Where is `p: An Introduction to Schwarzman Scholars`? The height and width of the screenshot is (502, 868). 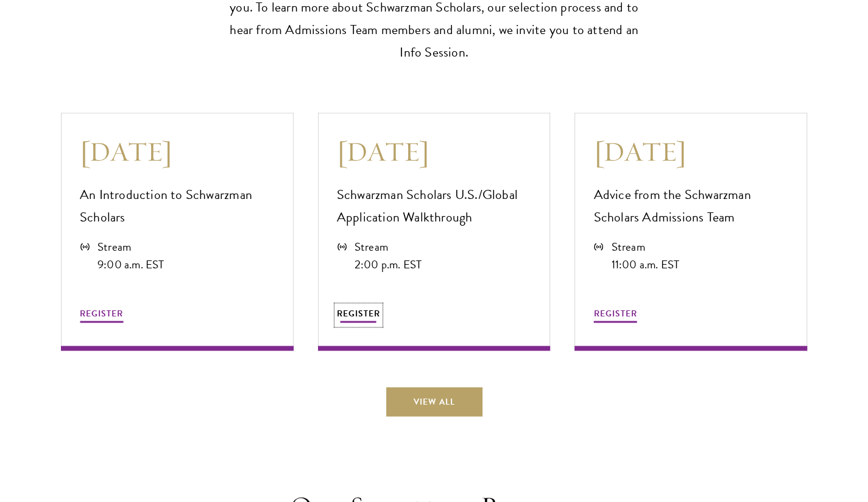
p: An Introduction to Schwarzman Scholars is located at coordinates (177, 207).